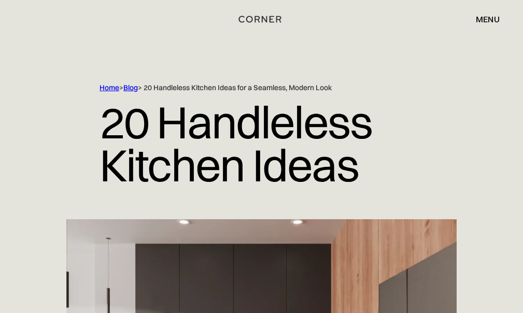 This screenshot has height=313, width=523. I want to click on div: > > 20 Handleless Kitchen Ideas for a Seamless, Modern Look, so click(261, 88).